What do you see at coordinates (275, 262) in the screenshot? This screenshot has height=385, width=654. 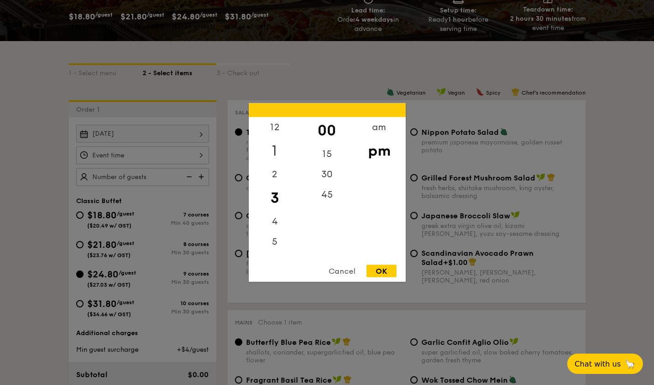 I see `div: 6` at bounding box center [275, 262].